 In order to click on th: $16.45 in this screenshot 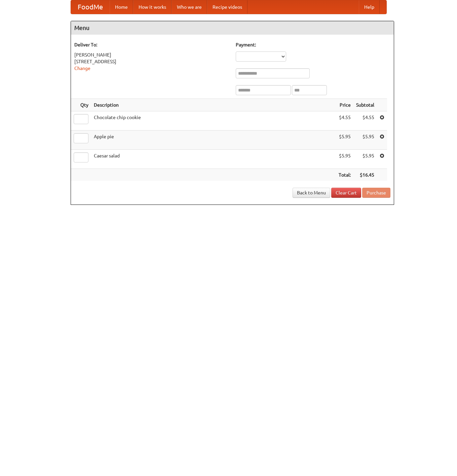, I will do `click(366, 175)`.